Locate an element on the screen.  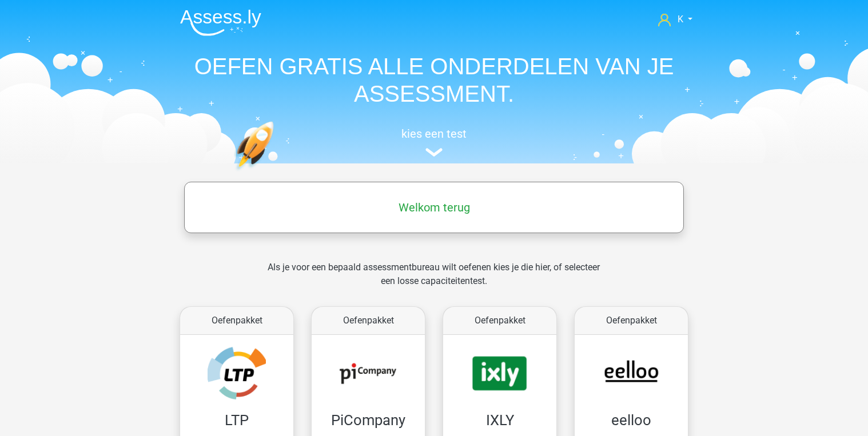
div: Als je voor een bepaald assessmentbureau wilt oefenen kies je die hier, of selecteer een losse ca... is located at coordinates (433, 281).